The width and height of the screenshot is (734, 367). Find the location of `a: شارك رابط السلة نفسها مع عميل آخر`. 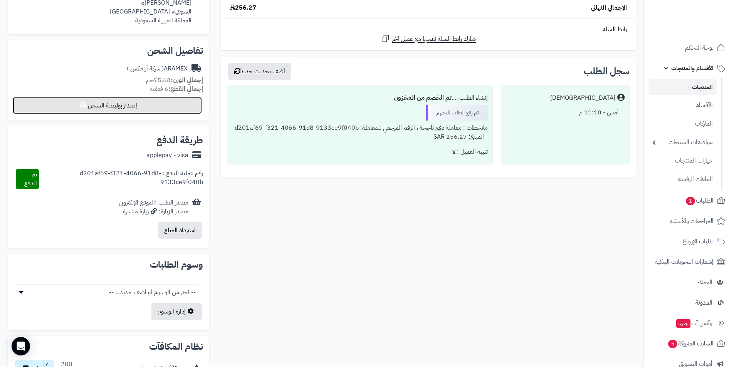

a: شارك رابط السلة نفسها مع عميل آخر is located at coordinates (428, 39).